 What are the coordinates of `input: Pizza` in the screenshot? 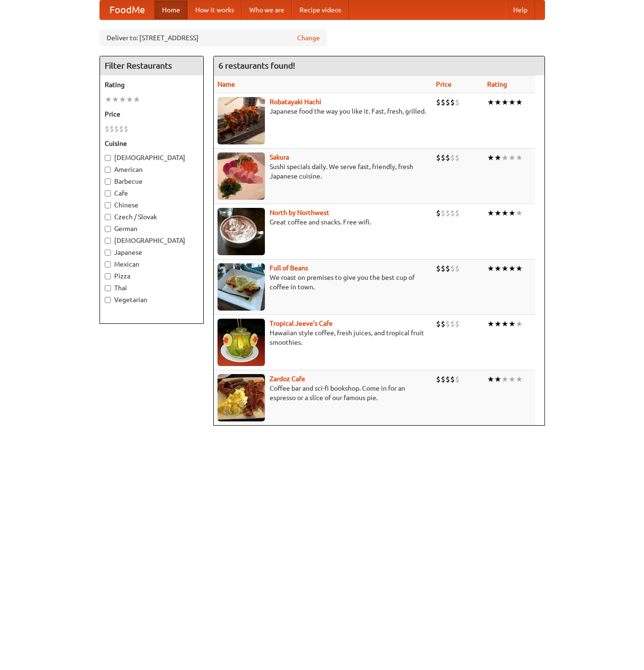 It's located at (108, 276).